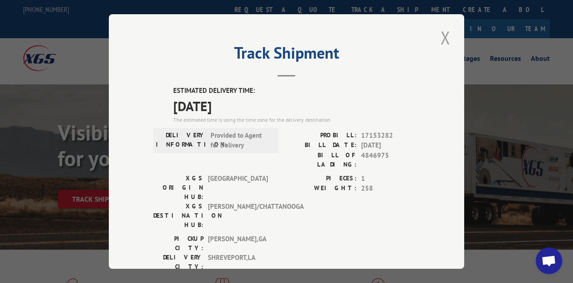  I want to click on span: Provided to Agent for Delivery, so click(240, 140).